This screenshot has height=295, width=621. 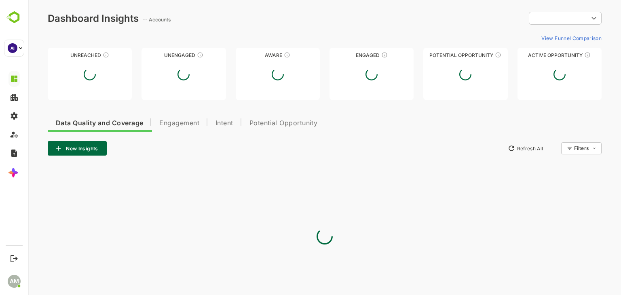 What do you see at coordinates (13, 48) in the screenshot?
I see `div: AI` at bounding box center [13, 48].